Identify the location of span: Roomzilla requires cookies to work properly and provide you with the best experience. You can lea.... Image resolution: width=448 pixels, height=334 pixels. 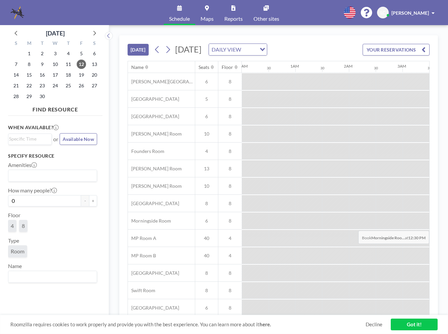
(188, 324).